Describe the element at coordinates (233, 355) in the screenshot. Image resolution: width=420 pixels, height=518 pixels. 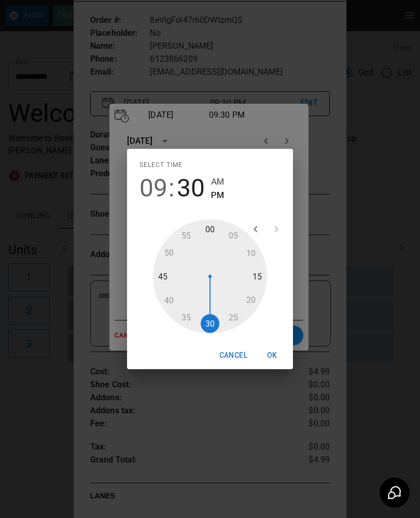
I see `button: Cancel` at that location.